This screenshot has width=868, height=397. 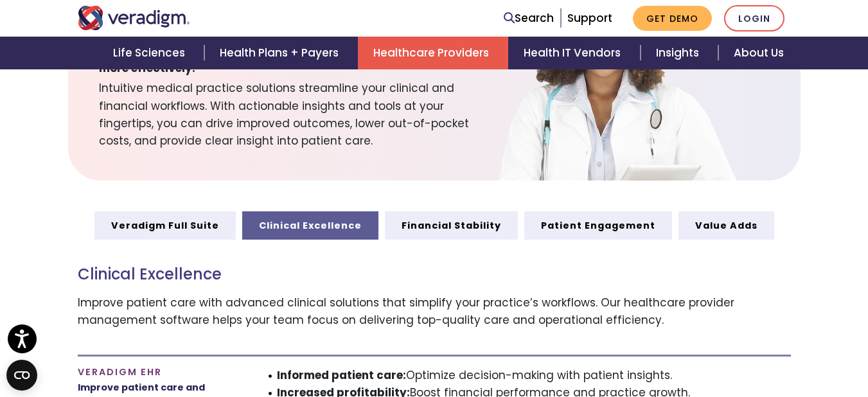 I want to click on a: Veradigm Full Suite, so click(x=165, y=225).